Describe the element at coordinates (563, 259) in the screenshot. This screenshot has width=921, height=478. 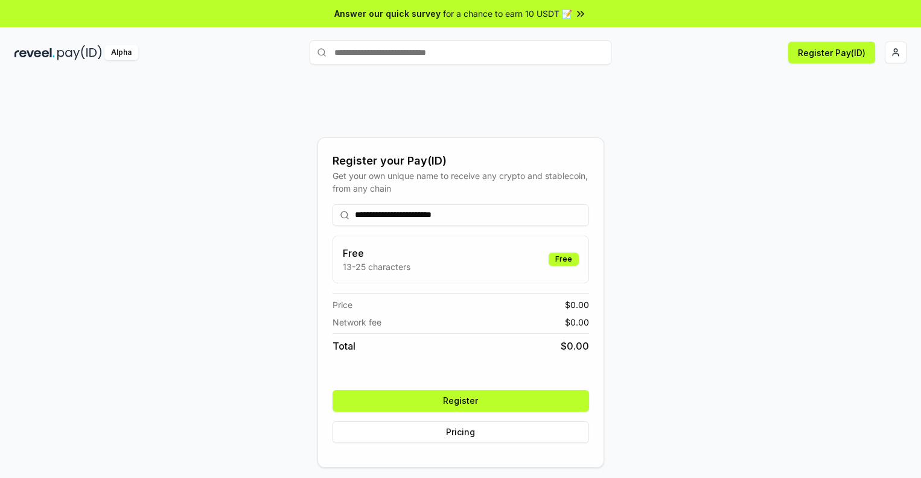
I see `div: Free` at that location.